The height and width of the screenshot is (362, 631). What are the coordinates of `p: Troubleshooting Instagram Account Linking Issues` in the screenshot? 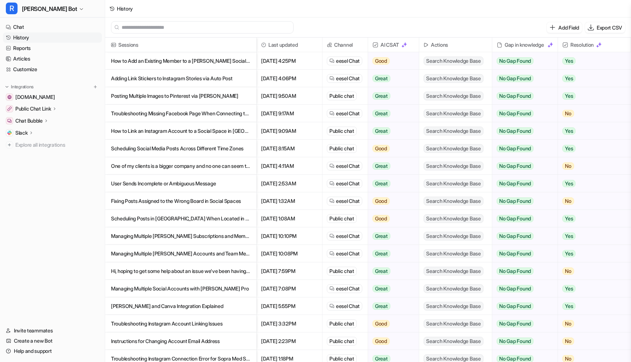 It's located at (181, 324).